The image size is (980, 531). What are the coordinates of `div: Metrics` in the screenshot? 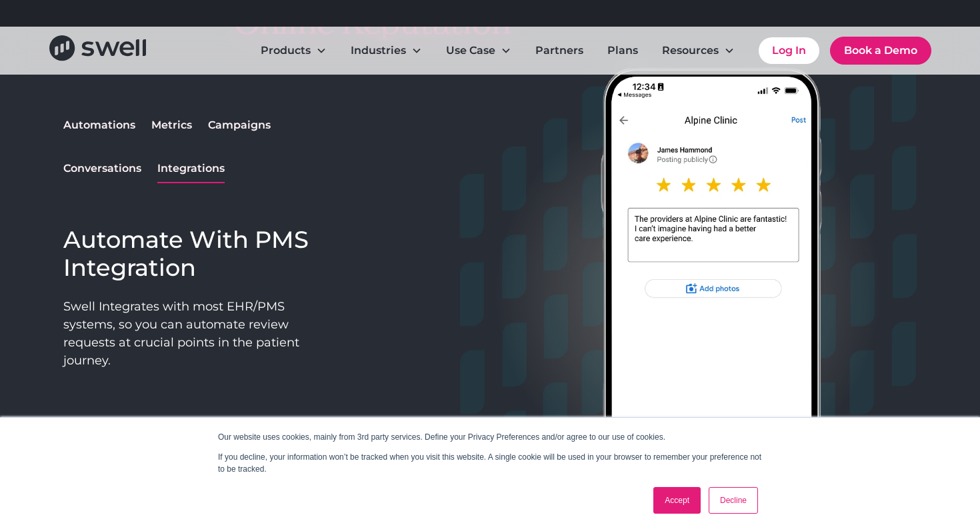 It's located at (172, 125).